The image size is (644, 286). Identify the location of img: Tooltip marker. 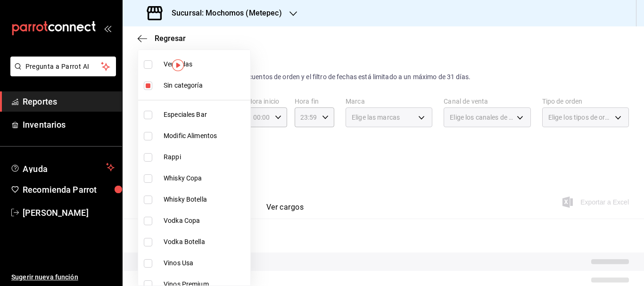
(178, 65).